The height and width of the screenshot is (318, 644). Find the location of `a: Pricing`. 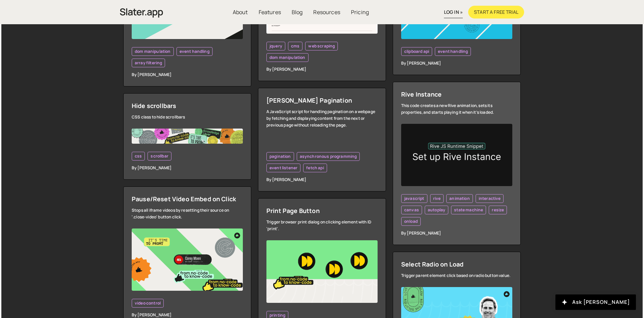

a: Pricing is located at coordinates (360, 12).